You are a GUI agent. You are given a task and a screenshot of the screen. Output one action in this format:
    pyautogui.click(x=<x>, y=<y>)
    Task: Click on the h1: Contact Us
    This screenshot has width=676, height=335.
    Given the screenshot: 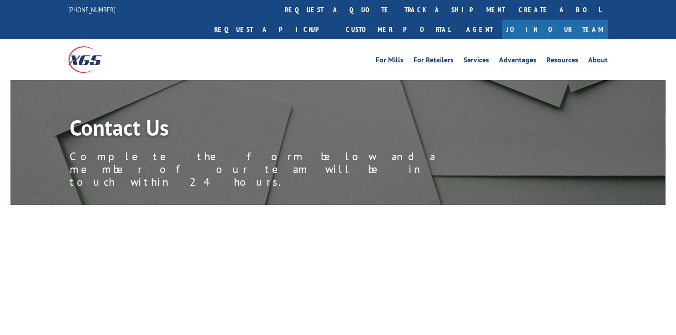 What is the action you would take?
    pyautogui.click(x=274, y=130)
    